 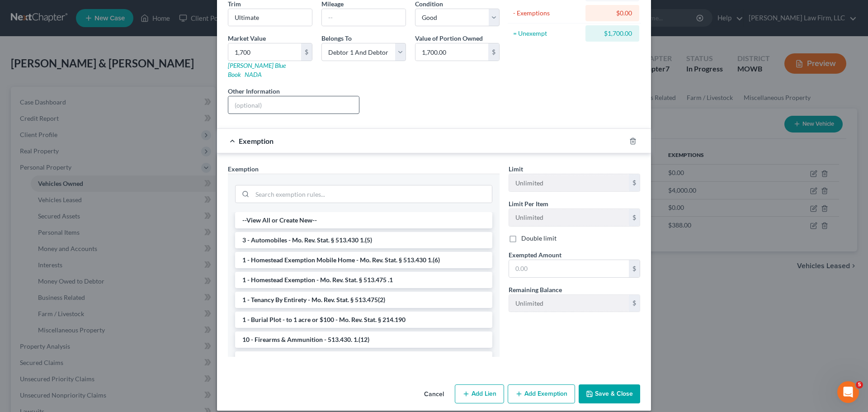 What do you see at coordinates (541, 394) in the screenshot?
I see `button: Add Exemption` at bounding box center [541, 394].